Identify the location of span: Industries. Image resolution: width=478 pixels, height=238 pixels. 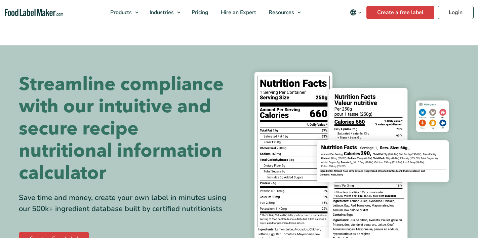
(161, 12).